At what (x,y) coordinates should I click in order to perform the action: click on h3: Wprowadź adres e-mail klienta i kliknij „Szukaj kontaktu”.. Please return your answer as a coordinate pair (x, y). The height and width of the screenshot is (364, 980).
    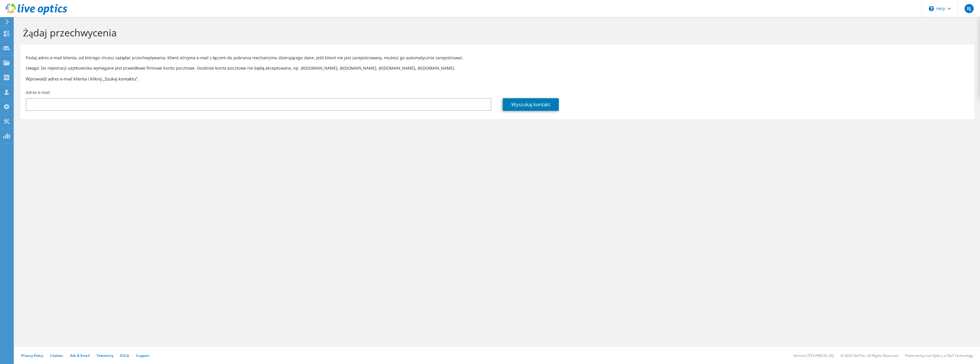
    Looking at the image, I should click on (497, 78).